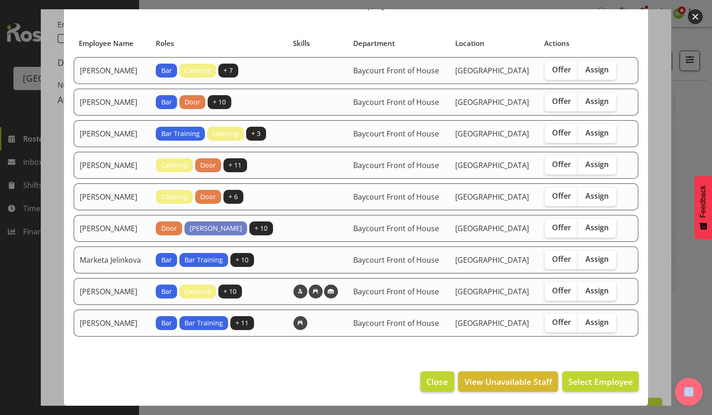  I want to click on div: Skills, so click(318, 43).